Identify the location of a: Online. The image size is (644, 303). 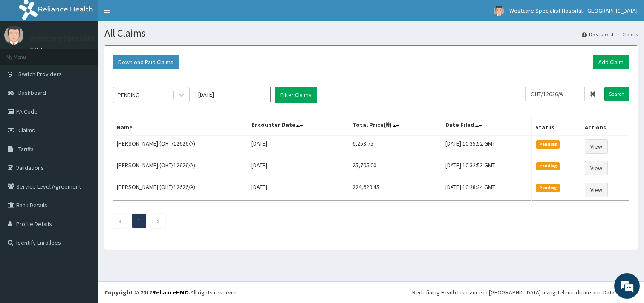
(40, 49).